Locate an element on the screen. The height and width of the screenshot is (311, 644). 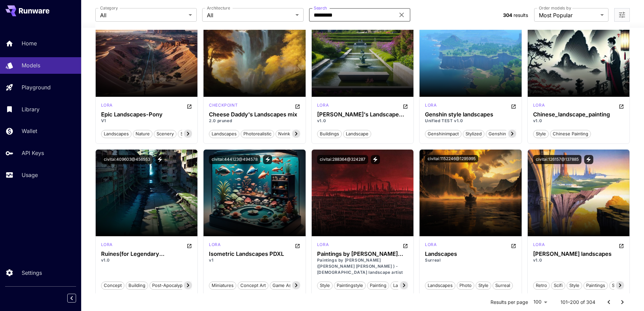
span: buildings is located at coordinates (329, 134).